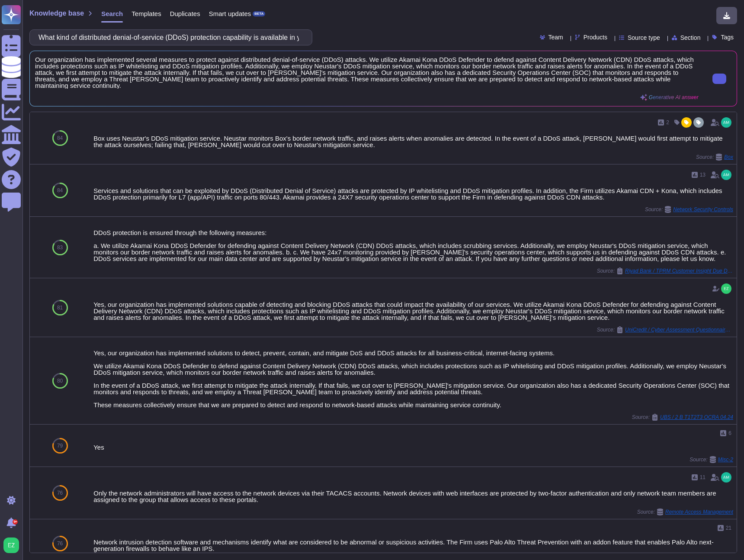  Describe the element at coordinates (15, 521) in the screenshot. I see `div: 9+` at that location.